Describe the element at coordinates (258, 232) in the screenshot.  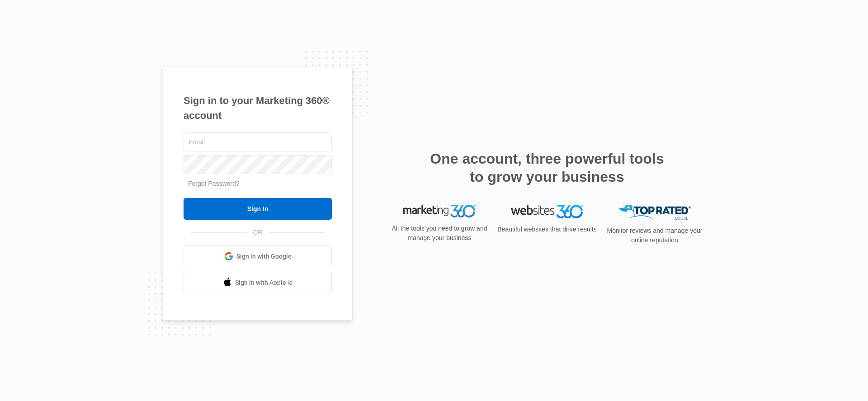
I see `span: OR` at that location.